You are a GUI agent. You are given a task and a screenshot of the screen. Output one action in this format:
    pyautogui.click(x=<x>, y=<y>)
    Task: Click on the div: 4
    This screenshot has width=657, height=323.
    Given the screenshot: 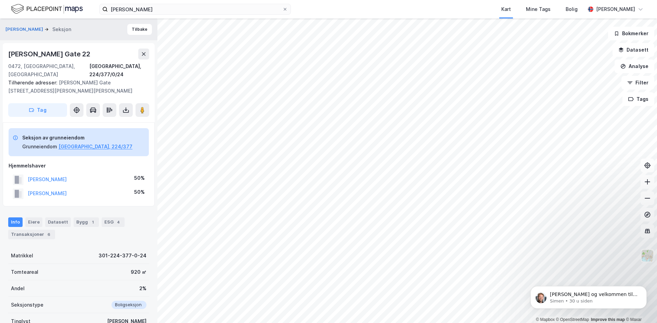 What is the action you would take?
    pyautogui.click(x=118, y=222)
    